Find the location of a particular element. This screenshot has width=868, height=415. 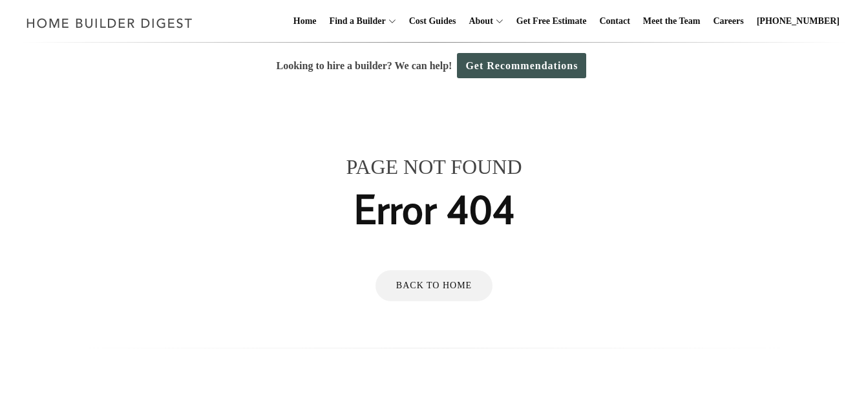

a: About is located at coordinates (478, 22).